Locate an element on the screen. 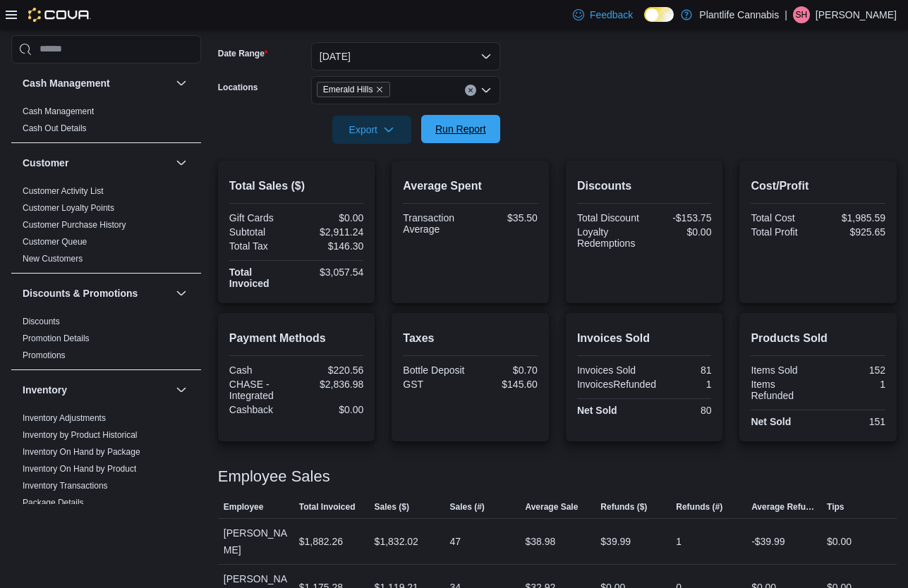 This screenshot has height=588, width=908. a: Discounts is located at coordinates (41, 321).